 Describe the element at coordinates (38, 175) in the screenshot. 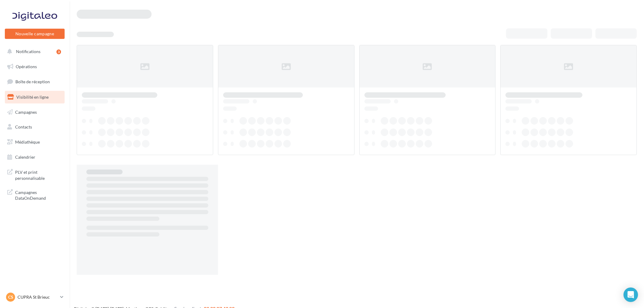

I see `span: PLV et print personnalisable` at that location.